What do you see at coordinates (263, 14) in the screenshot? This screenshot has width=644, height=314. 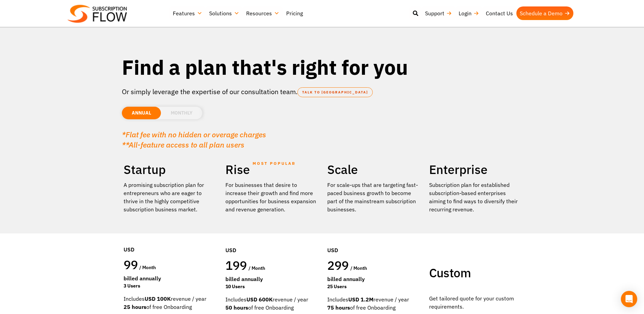 I see `a: Resources` at bounding box center [263, 14].